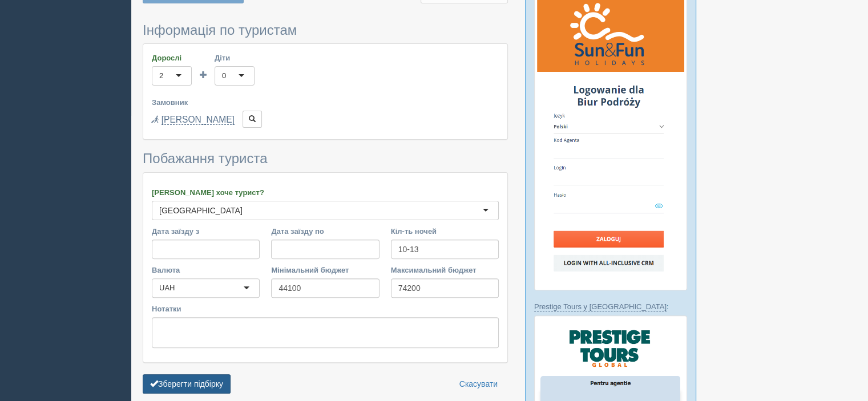 Image resolution: width=868 pixels, height=401 pixels. Describe the element at coordinates (445, 231) in the screenshot. I see `label: Кіл-ть ночей` at that location.